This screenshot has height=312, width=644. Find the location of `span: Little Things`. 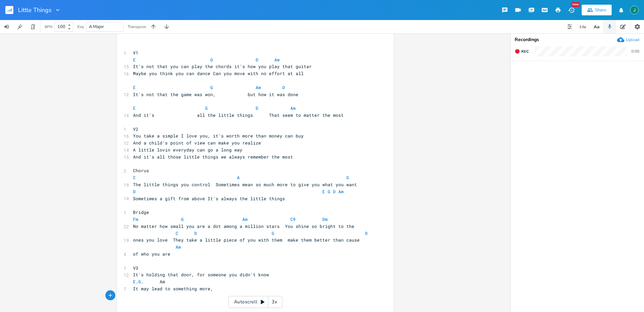

span: Little Things is located at coordinates (34, 10).